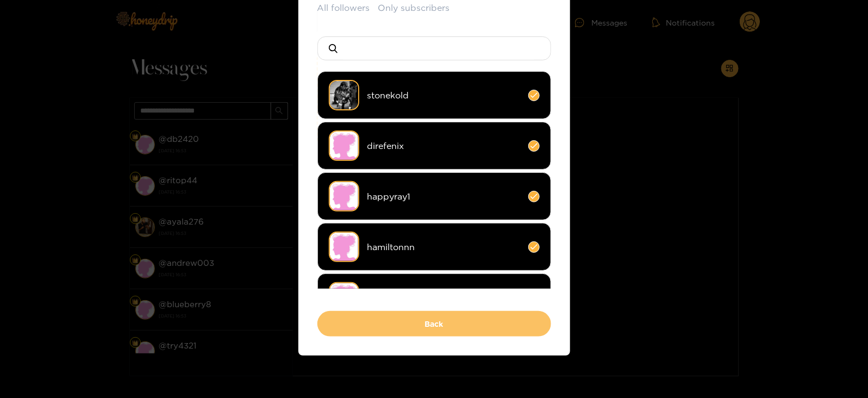 This screenshot has width=868, height=398. I want to click on button: Back, so click(434, 324).